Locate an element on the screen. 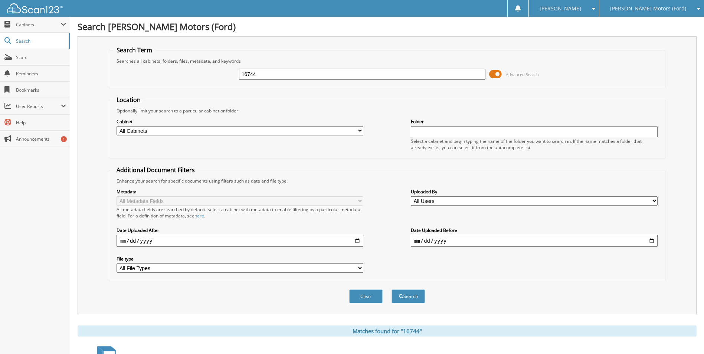  label: Metadata is located at coordinates (240, 191).